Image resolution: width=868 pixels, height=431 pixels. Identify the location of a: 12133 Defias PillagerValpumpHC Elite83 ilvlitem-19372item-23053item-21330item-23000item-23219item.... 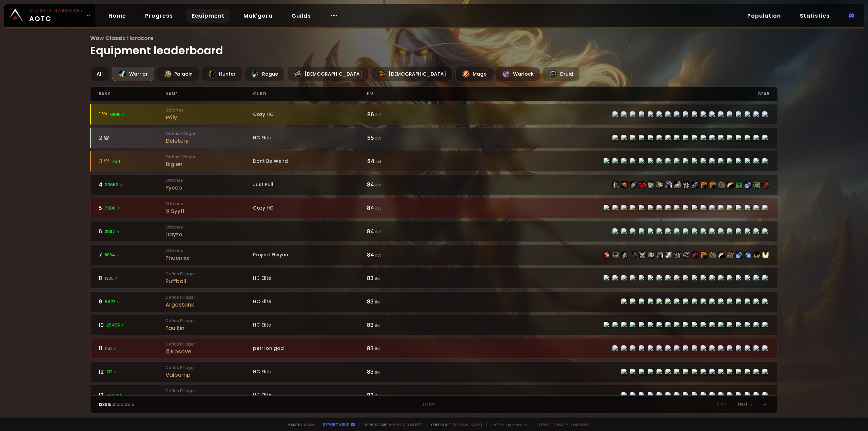
(434, 371).